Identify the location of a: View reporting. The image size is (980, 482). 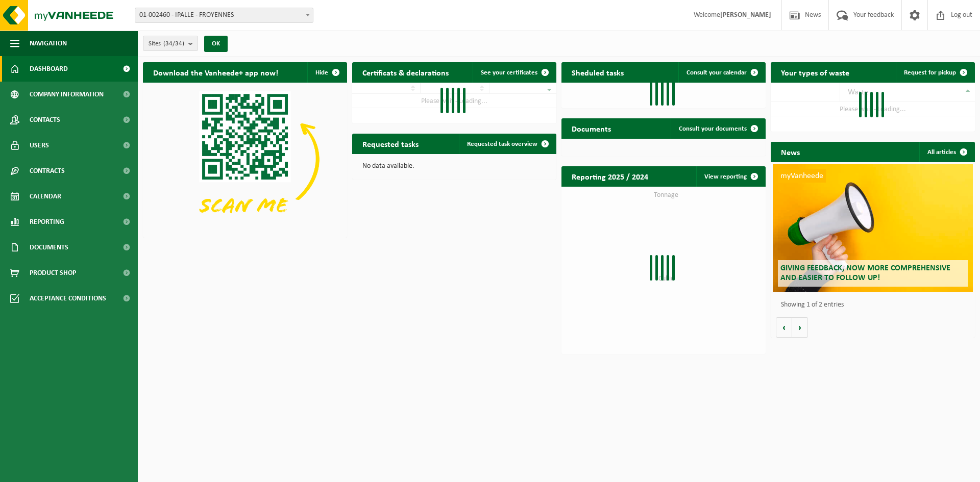
(730, 177).